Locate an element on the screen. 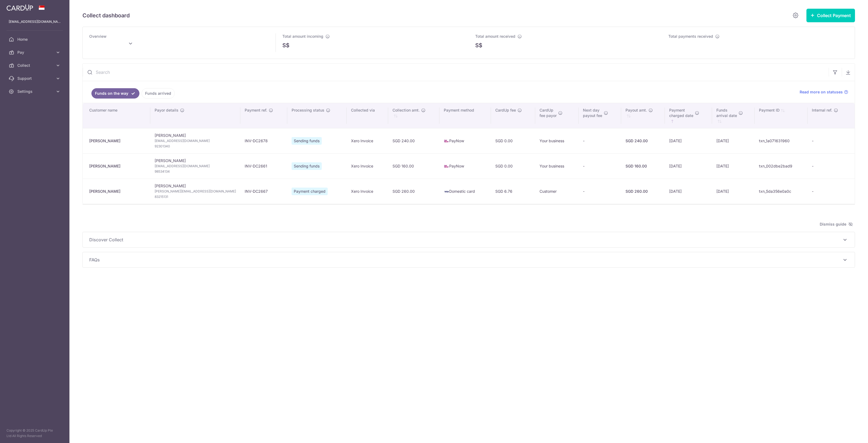 The width and height of the screenshot is (868, 443). span: CardUp fee is located at coordinates (506, 110).